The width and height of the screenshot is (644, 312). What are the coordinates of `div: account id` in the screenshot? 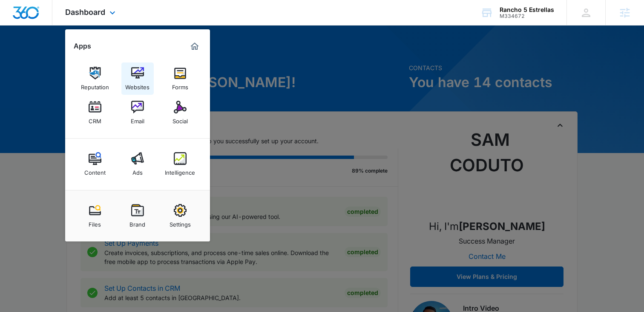 It's located at (527, 16).